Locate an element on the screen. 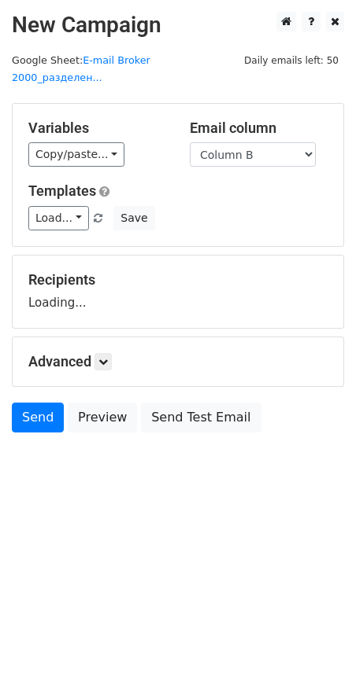 The width and height of the screenshot is (356, 688). div: Loading... is located at coordinates (178, 292).